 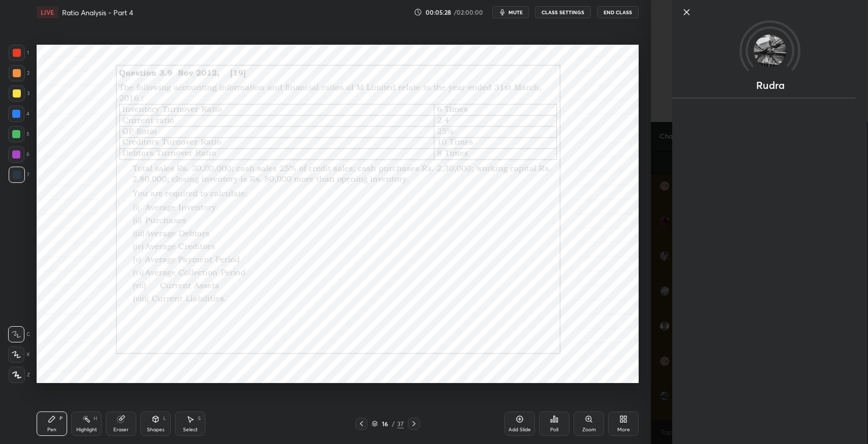 What do you see at coordinates (770, 95) in the screenshot?
I see `div: animation` at bounding box center [770, 95].